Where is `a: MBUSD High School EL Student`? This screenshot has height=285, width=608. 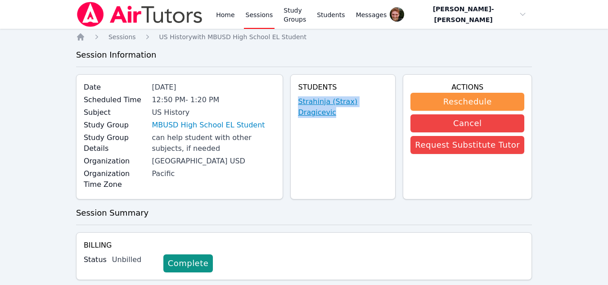 a: MBUSD High School EL Student is located at coordinates (208, 125).